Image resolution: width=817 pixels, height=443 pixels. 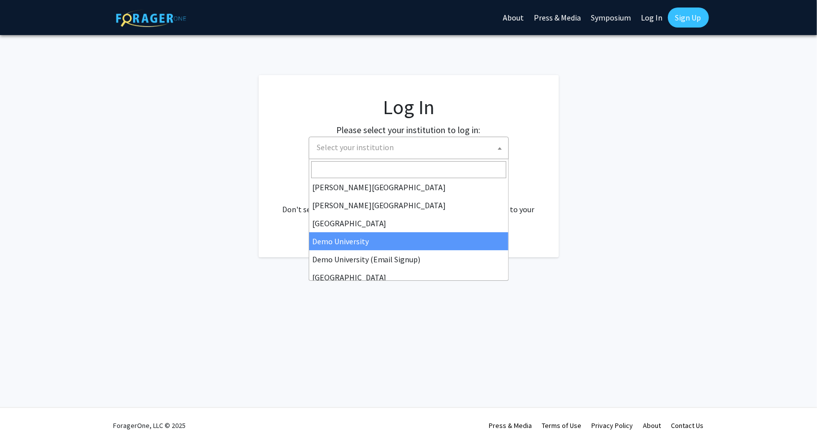 What do you see at coordinates (409, 203) in the screenshot?
I see `div: No account? . Don't see your institution? about bringing ForagerOne to your institution.` at bounding box center [409, 203].